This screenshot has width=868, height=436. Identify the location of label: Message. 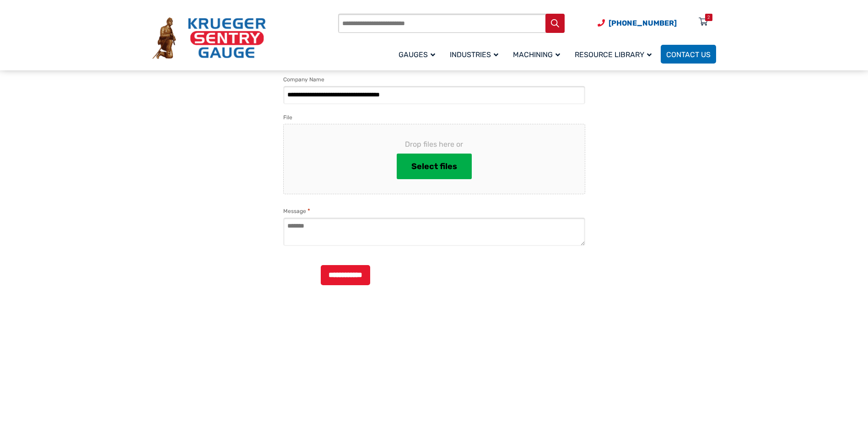
(297, 211).